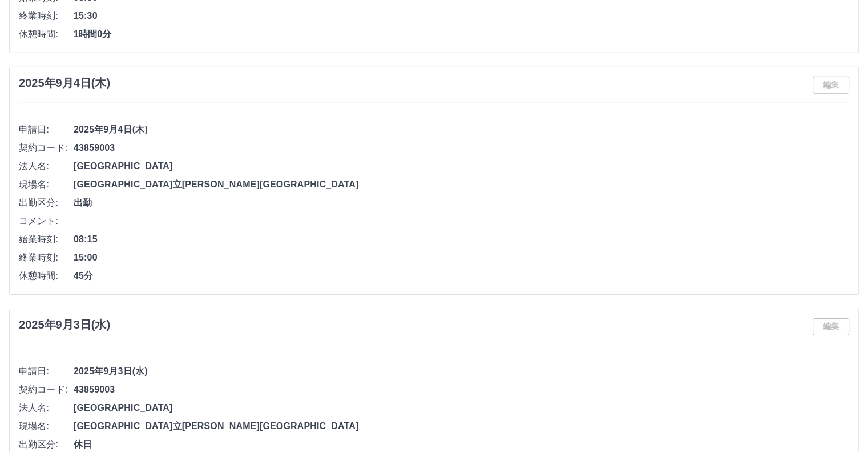  I want to click on span: 休日, so click(461, 444).